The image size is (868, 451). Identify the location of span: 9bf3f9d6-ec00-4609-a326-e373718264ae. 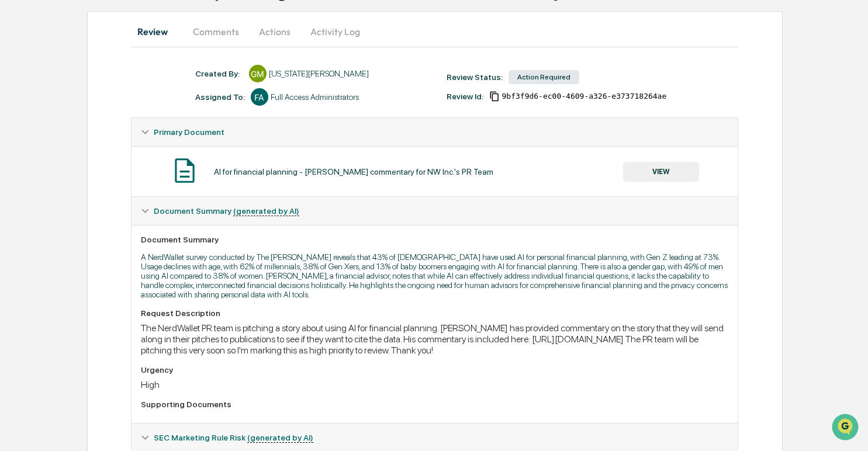
(584, 97).